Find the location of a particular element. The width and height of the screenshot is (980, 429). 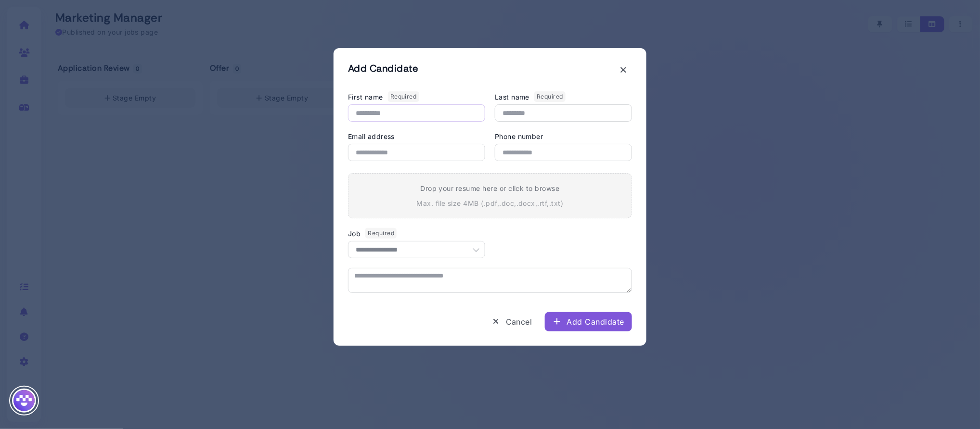

button: Cancel is located at coordinates (511, 322).